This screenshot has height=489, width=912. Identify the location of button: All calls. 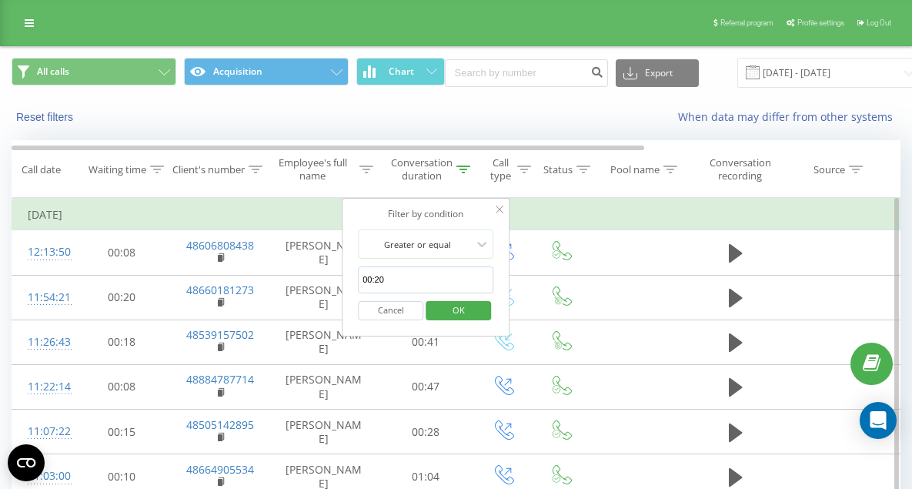
(94, 72).